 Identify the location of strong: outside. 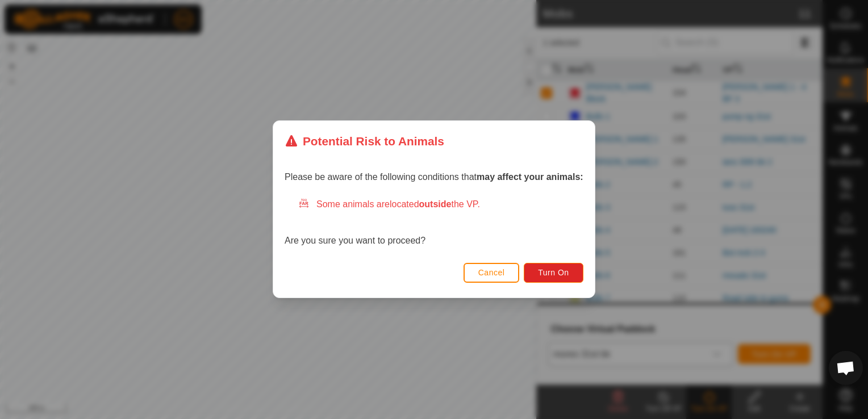
(435, 204).